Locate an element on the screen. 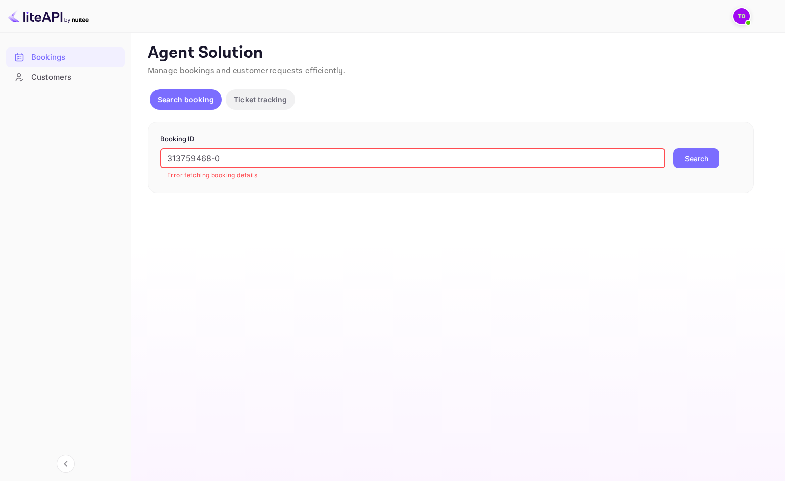 This screenshot has width=785, height=481. p: Agent Solution is located at coordinates (457, 53).